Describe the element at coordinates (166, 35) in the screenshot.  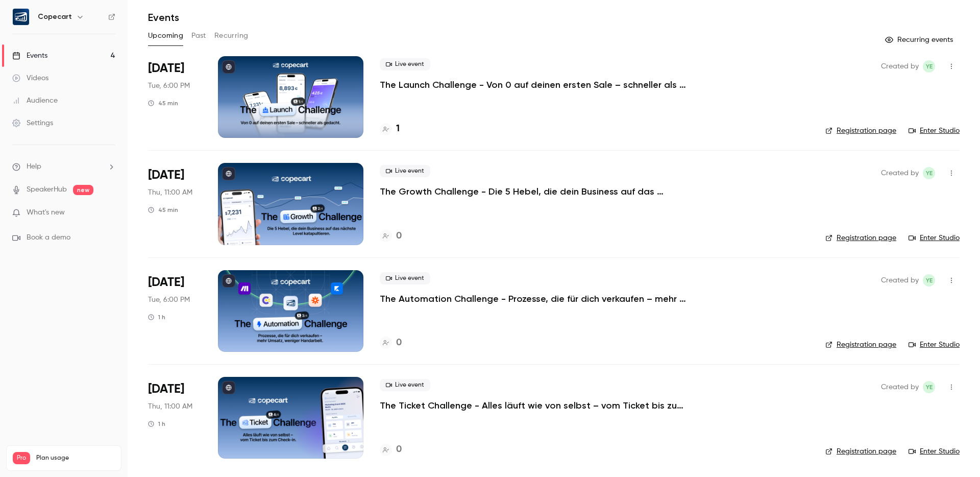
I see `button: Upcoming` at that location.